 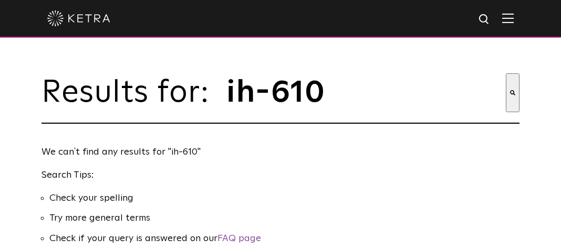 I want to click on img: Hamburger%20Nav.svg, so click(x=508, y=18).